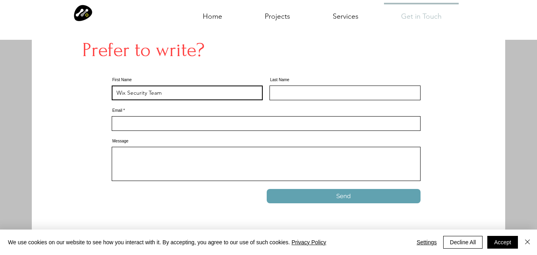 The height and width of the screenshot is (255, 537). I want to click on button: Send, so click(343, 196).